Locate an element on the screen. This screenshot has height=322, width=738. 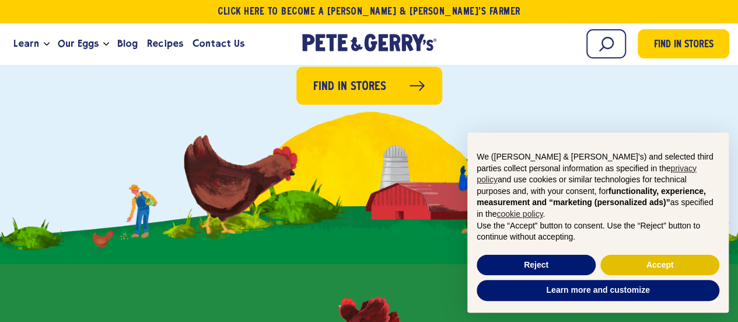
span: Blog is located at coordinates (127, 43).